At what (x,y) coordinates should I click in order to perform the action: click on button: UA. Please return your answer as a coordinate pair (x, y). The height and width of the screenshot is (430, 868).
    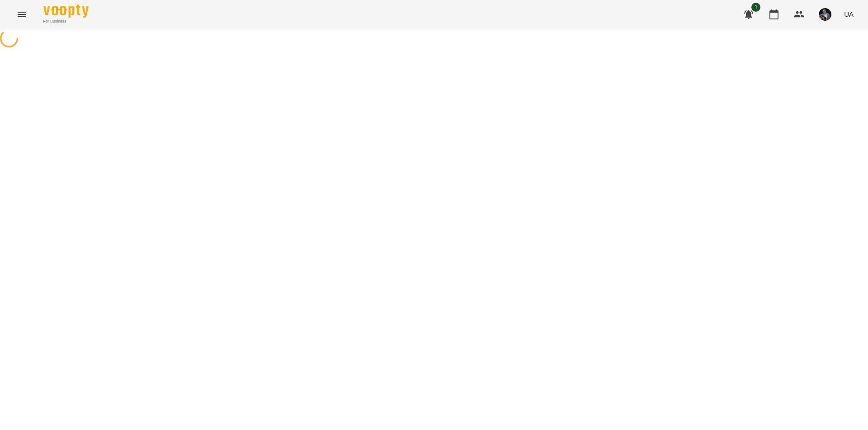
    Looking at the image, I should click on (848, 14).